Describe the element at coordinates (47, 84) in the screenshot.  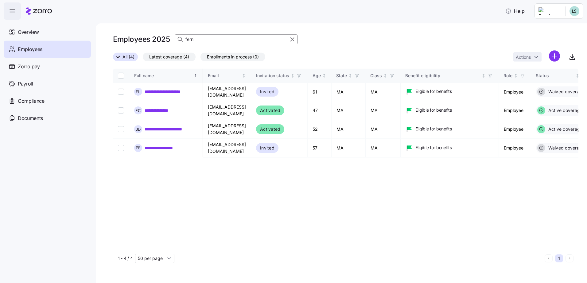
I see `a: Payroll` at that location.